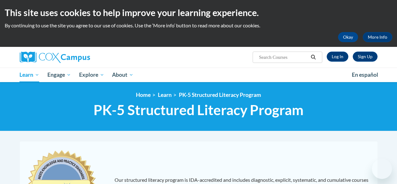 This screenshot has height=184, width=397. What do you see at coordinates (199, 25) in the screenshot?
I see `p: By continuing to use the site you agree to our use of cookies. Use the ‘More info’ button to read...` at bounding box center [199, 25].